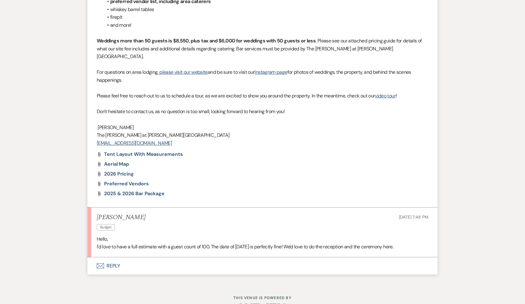  Describe the element at coordinates (126, 184) in the screenshot. I see `a: Preferred Vendors` at that location.